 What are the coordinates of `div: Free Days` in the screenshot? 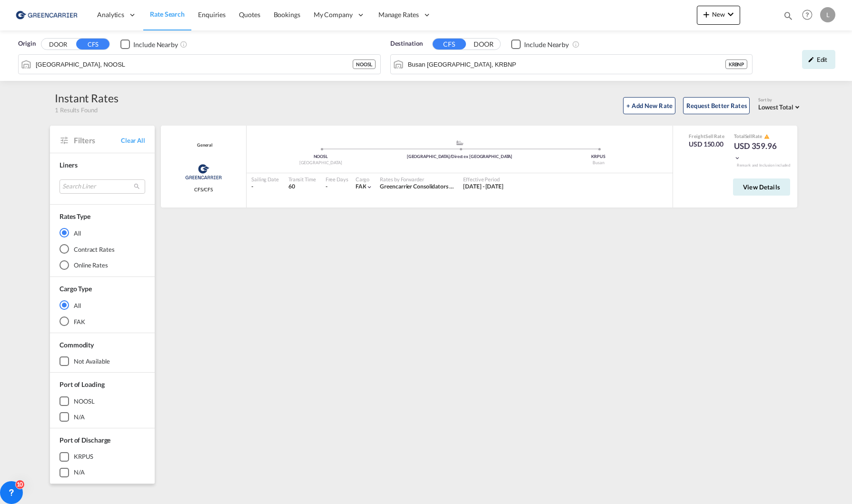 It's located at (337, 179).